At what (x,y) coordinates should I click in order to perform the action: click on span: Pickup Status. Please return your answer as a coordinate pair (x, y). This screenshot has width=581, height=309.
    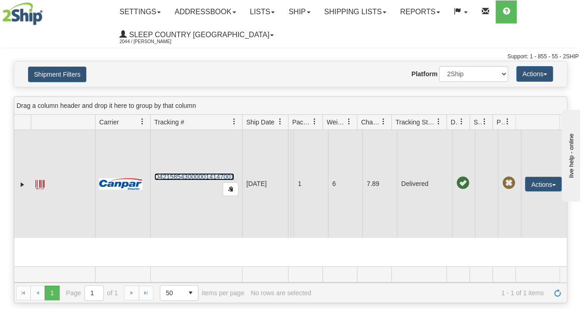
    Looking at the image, I should click on (500, 122).